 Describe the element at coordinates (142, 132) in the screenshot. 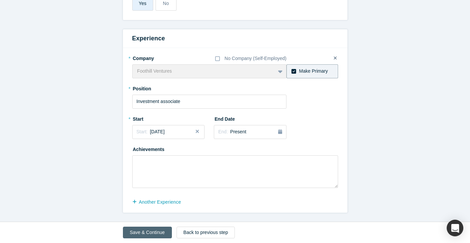

I see `span: Start:` at that location.